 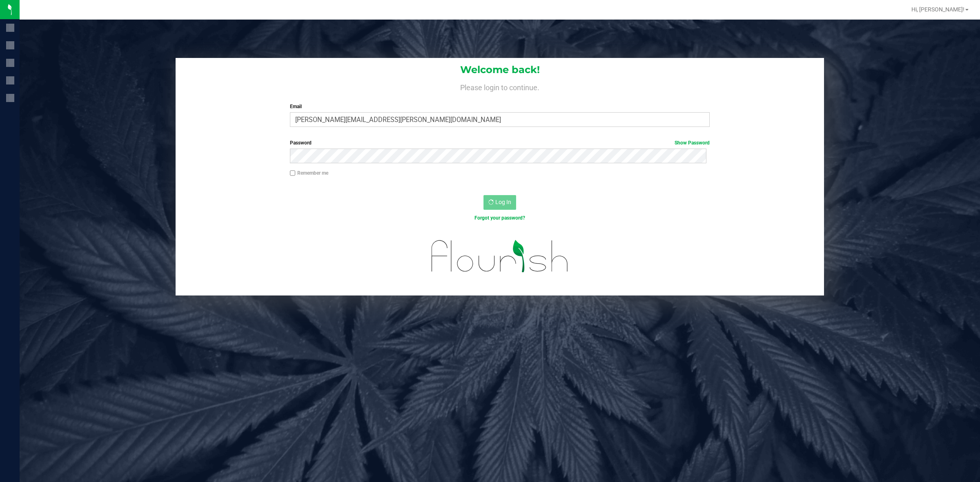 I want to click on h4: Please login to continue., so click(x=500, y=87).